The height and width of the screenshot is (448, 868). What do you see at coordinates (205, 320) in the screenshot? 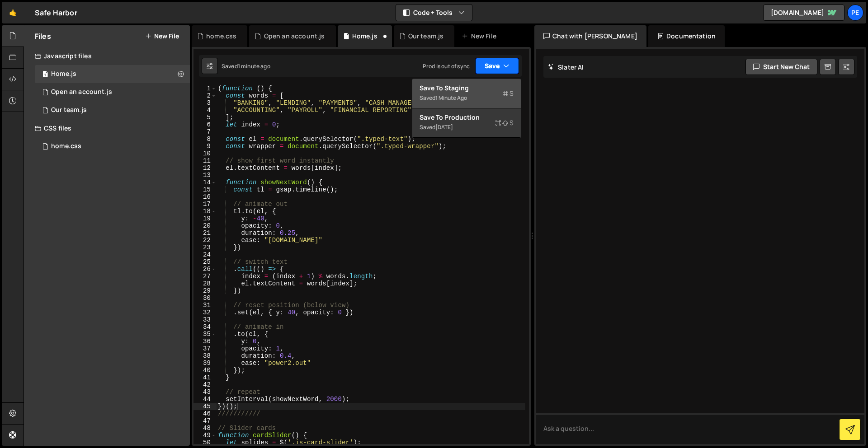
I see `div: 33` at bounding box center [205, 320].